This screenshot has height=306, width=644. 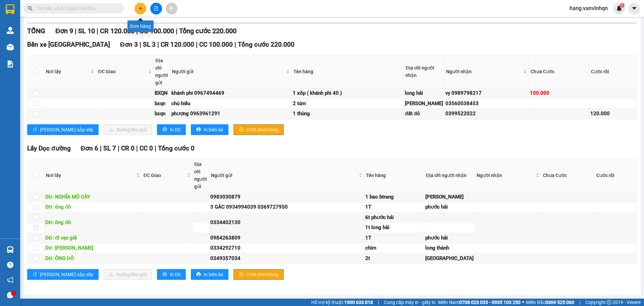 I want to click on span: copyright, so click(x=609, y=302).